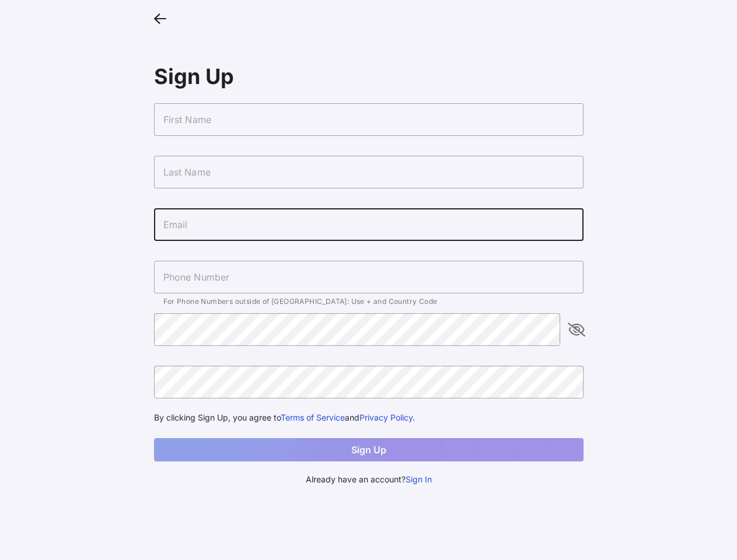  What do you see at coordinates (369, 120) in the screenshot?
I see `input: First Name` at bounding box center [369, 120].